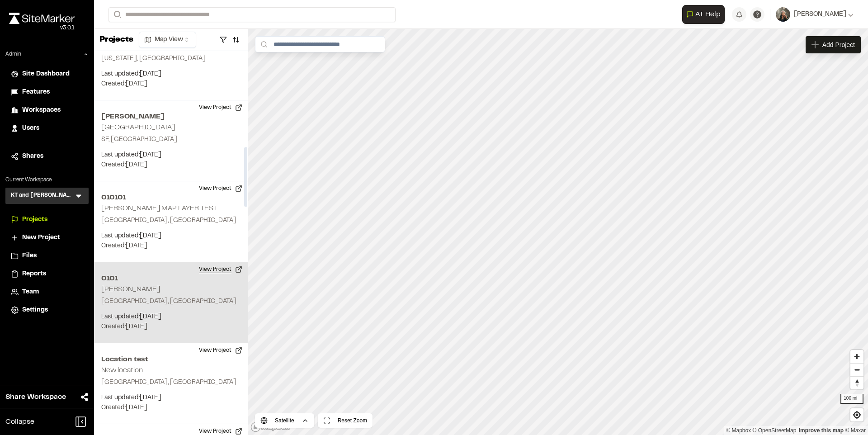  What do you see at coordinates (738, 430) in the screenshot?
I see `a: Mapbox` at bounding box center [738, 430].